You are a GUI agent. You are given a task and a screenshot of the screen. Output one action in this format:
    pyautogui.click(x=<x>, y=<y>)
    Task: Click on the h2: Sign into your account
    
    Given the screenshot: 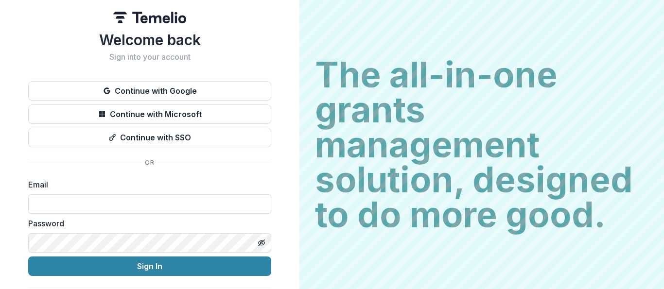 What is the action you would take?
    pyautogui.click(x=150, y=57)
    